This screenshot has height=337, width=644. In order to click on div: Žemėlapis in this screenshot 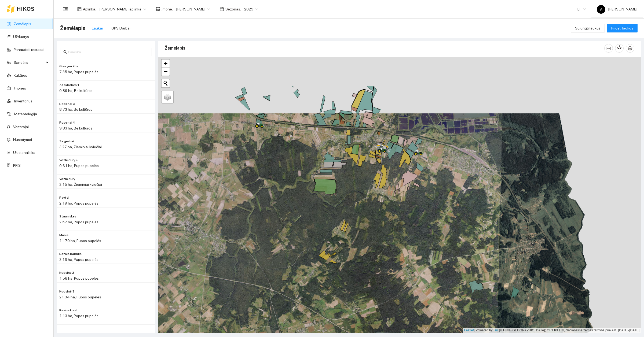, I will do `click(384, 48)`.